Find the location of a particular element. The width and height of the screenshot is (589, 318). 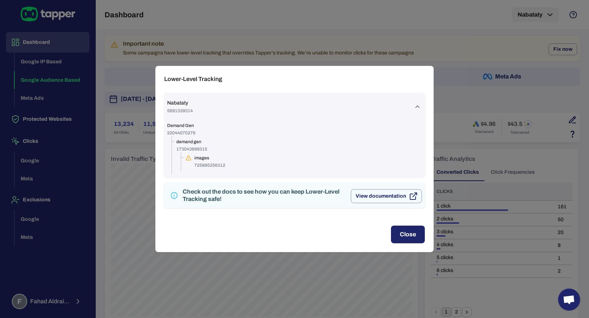

button: Close is located at coordinates (408, 235).